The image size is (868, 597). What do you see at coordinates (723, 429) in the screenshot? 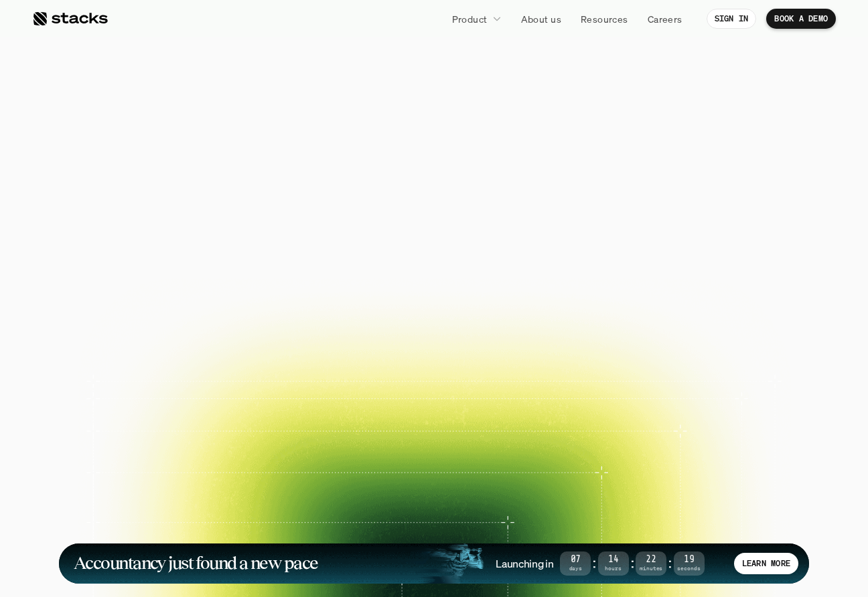
I see `p: and more` at bounding box center [723, 429].